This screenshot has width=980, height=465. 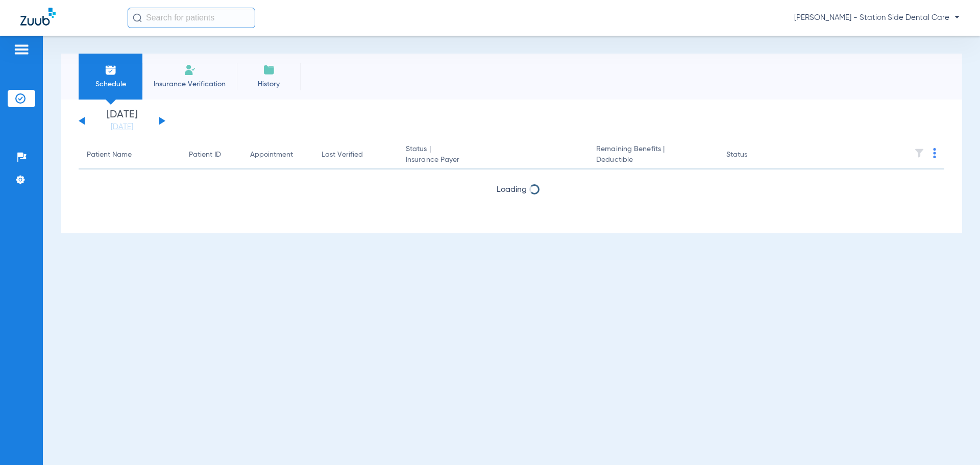 I want to click on th: Status |, so click(x=493, y=155).